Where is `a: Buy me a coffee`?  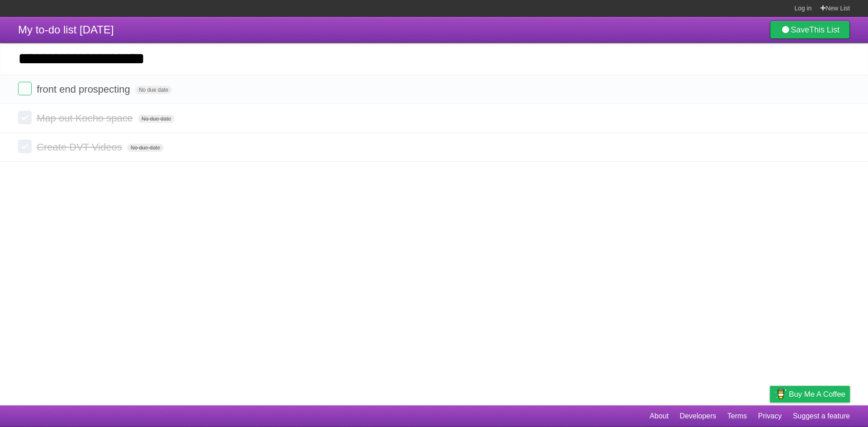
a: Buy me a coffee is located at coordinates (809, 394).